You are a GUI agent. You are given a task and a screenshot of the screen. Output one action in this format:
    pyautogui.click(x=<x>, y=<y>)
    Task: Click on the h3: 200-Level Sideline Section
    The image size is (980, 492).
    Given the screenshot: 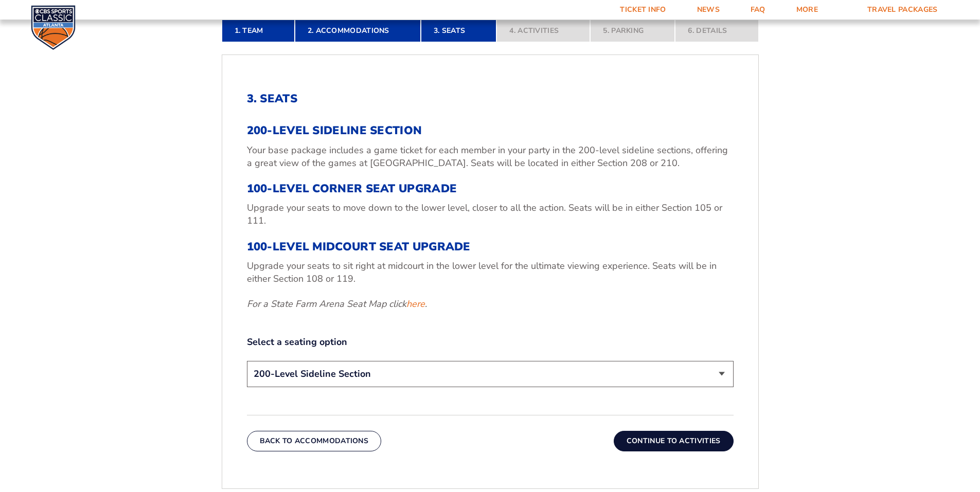 What is the action you would take?
    pyautogui.click(x=490, y=131)
    